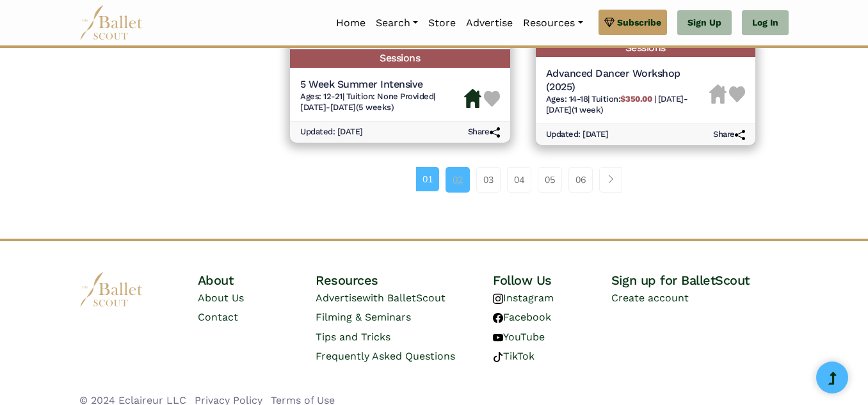 The image size is (868, 405). What do you see at coordinates (518, 337) in the screenshot?
I see `a: YouTube` at bounding box center [518, 337].